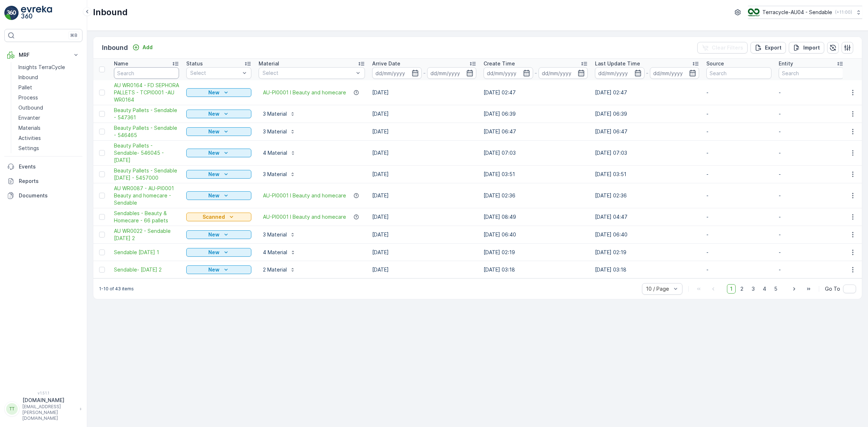 The image size is (868, 427). I want to click on a: Pallet, so click(49, 87).